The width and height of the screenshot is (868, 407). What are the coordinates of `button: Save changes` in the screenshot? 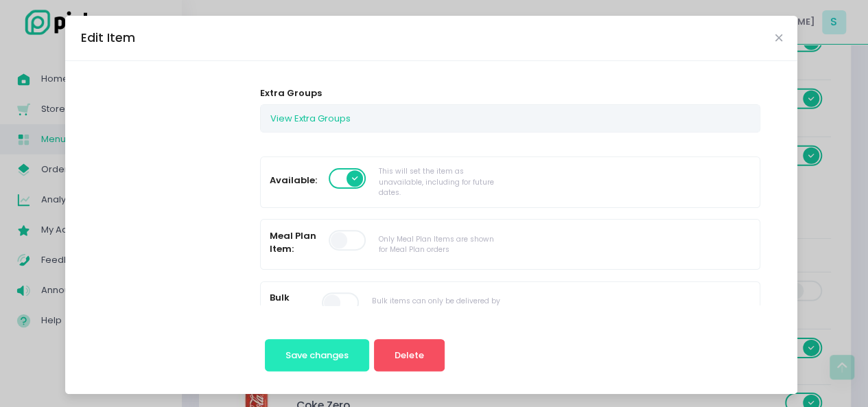 It's located at (317, 356).